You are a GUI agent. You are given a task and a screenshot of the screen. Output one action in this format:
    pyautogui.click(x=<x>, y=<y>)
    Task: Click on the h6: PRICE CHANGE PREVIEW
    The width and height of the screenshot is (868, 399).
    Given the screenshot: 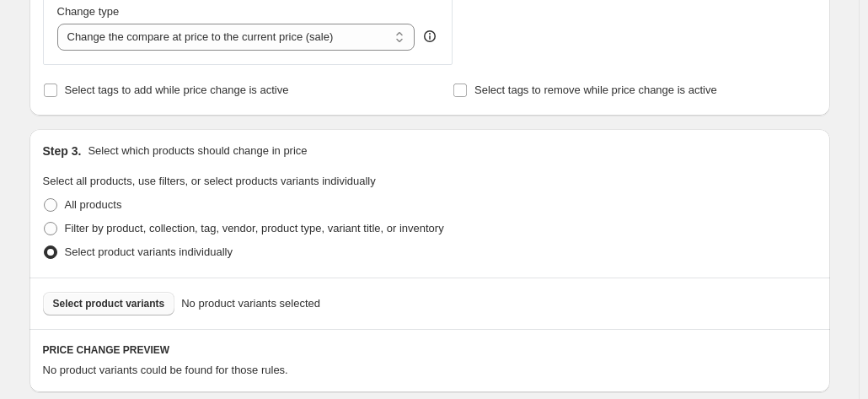 What is the action you would take?
    pyautogui.click(x=430, y=350)
    